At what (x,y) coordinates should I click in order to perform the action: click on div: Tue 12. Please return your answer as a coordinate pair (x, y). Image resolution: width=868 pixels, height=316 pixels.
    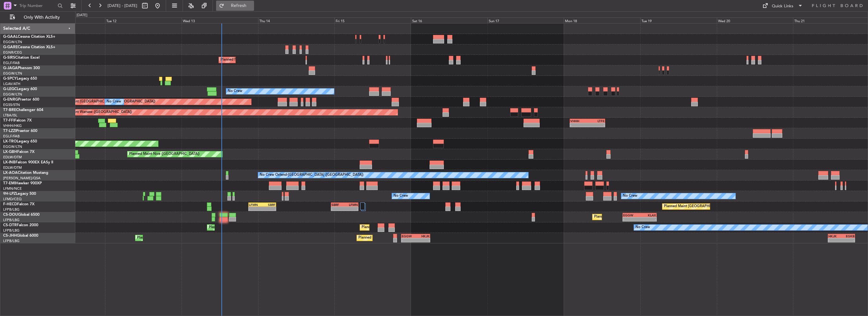
    Looking at the image, I should click on (143, 20).